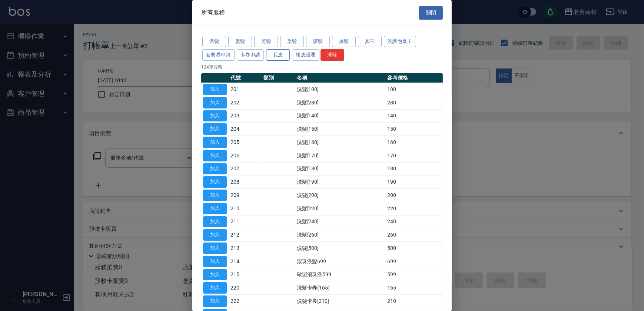 The image size is (644, 311). What do you see at coordinates (340, 169) in the screenshot?
I see `td: 洗髮[180]` at bounding box center [340, 169].